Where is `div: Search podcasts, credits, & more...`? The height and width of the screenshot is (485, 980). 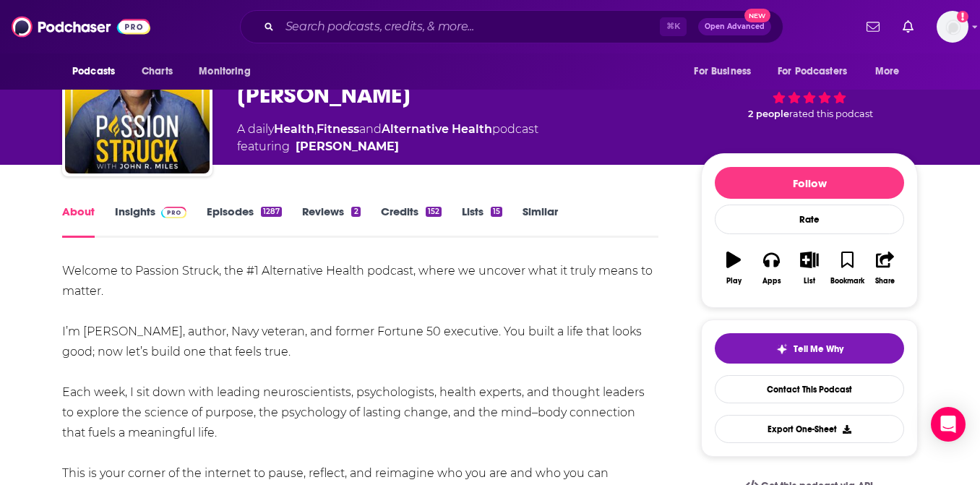 div: Search podcasts, credits, & more... is located at coordinates (512, 27).